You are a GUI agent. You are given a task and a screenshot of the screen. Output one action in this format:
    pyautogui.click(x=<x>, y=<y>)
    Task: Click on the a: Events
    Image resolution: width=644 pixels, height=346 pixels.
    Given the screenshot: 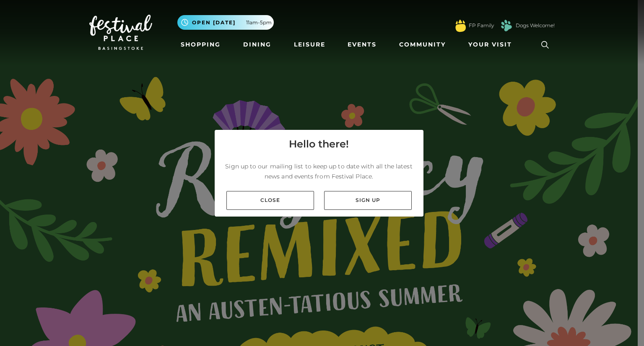 What is the action you would take?
    pyautogui.click(x=362, y=44)
    